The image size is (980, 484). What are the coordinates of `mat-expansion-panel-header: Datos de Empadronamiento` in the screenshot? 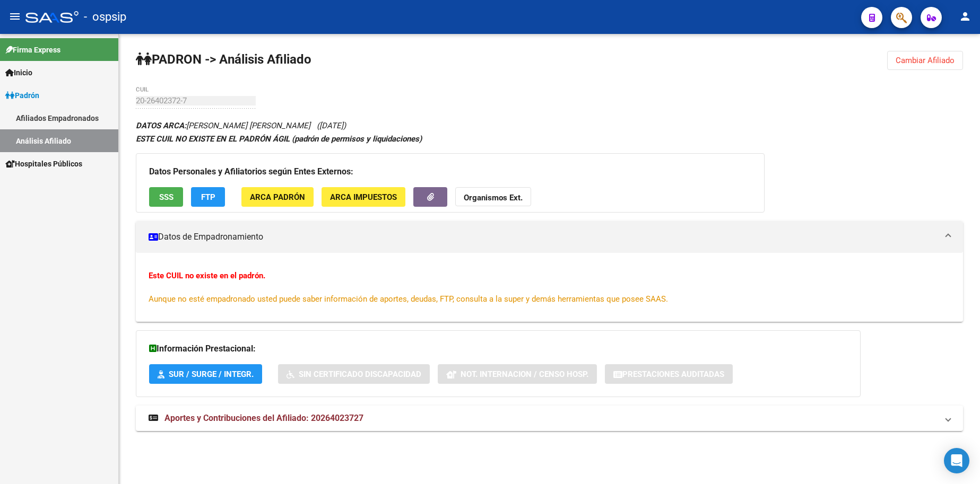 It's located at (549, 237).